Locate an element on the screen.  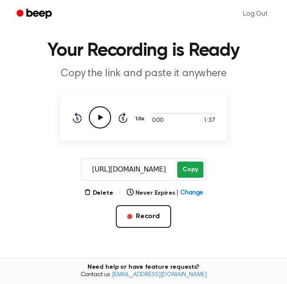
button: Copy is located at coordinates (190, 169).